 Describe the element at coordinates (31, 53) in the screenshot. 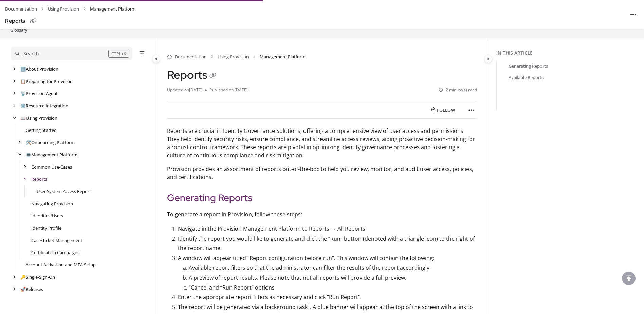

I see `div: Search` at that location.